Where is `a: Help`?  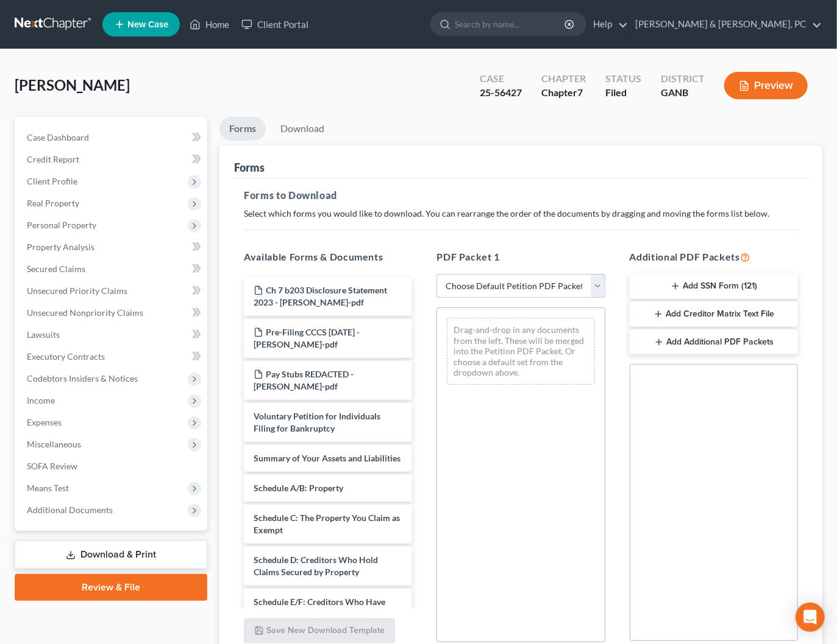 a: Help is located at coordinates (607, 24).